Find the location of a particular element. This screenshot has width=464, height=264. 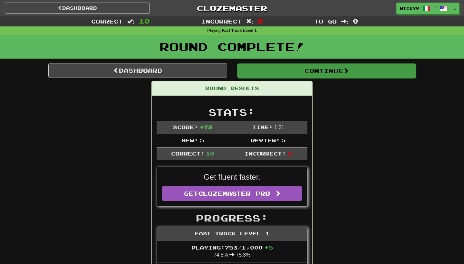

span: New: is located at coordinates (190, 140).